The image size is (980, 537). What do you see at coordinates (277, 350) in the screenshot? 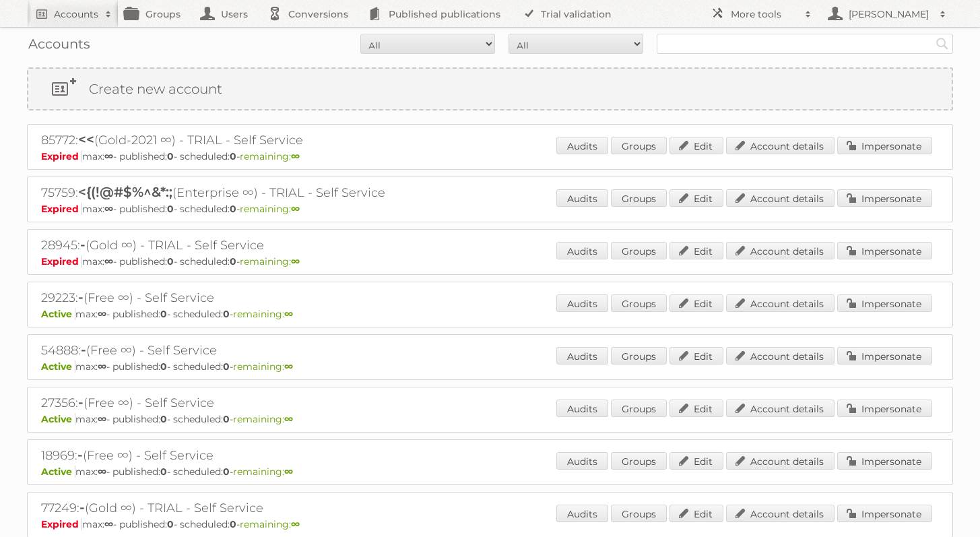
I see `h2: 54888: (Free ∞) - Self Service` at bounding box center [277, 350].